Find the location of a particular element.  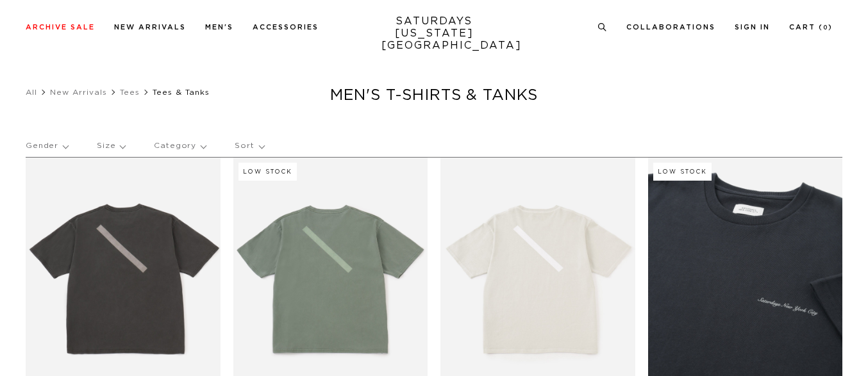

a: Collaborations is located at coordinates (671, 27).